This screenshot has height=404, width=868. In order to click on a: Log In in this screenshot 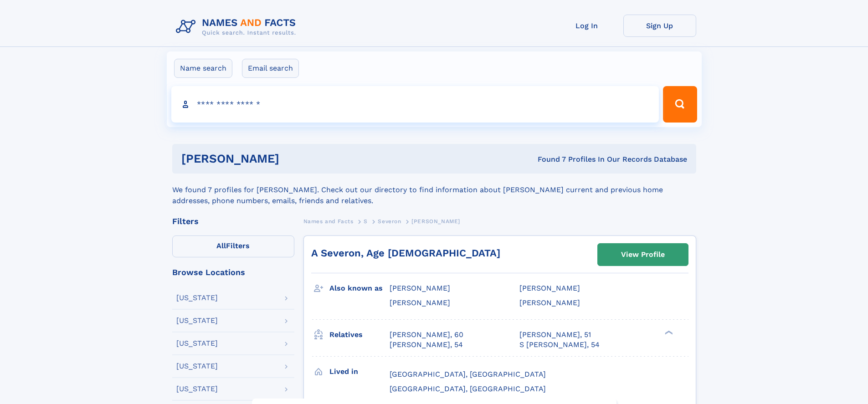, I will do `click(587, 25)`.